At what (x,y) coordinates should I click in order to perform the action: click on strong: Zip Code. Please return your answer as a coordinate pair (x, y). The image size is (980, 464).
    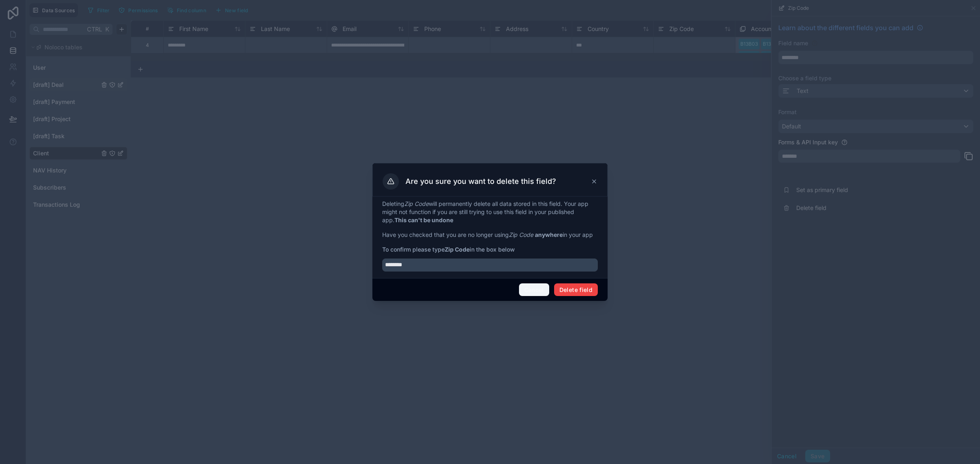
    Looking at the image, I should click on (457, 249).